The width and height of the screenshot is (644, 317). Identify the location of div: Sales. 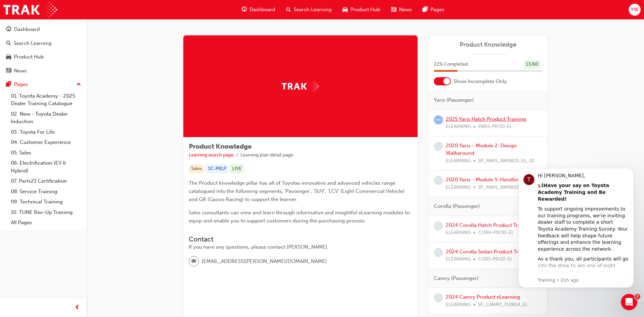
(197, 169).